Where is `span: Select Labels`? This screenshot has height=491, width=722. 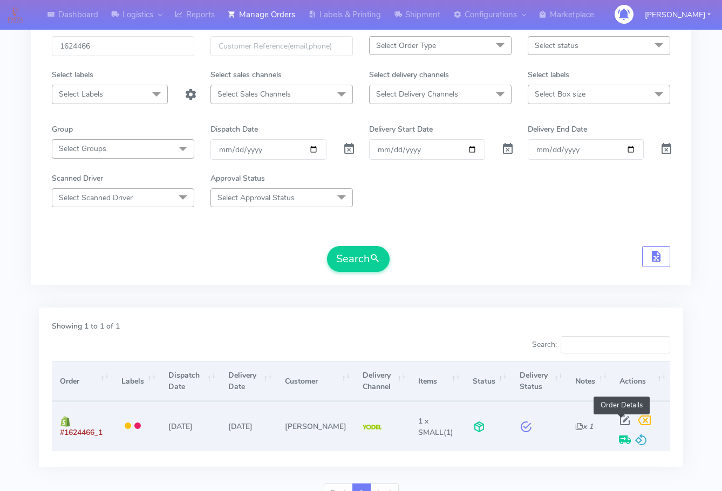 span: Select Labels is located at coordinates (81, 94).